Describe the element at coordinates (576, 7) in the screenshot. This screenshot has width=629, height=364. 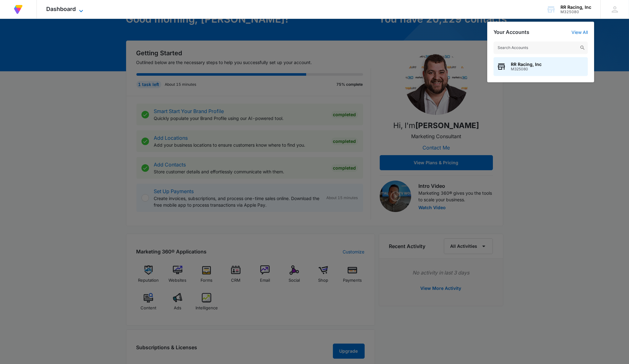
I see `div: account name` at that location.